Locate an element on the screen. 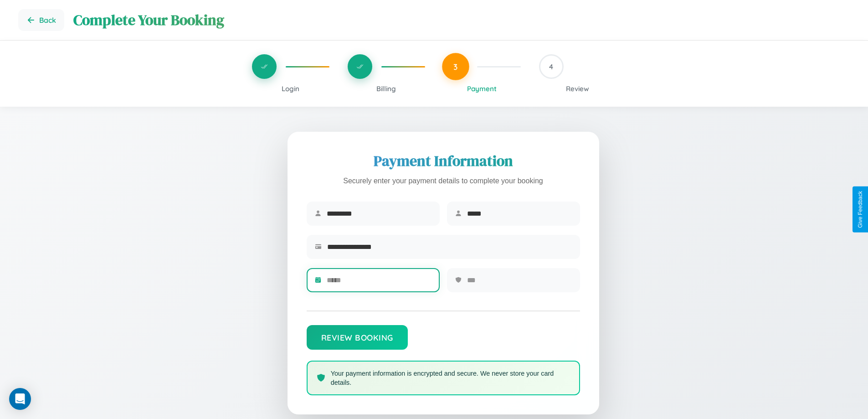 The height and width of the screenshot is (419, 868). p: Securely enter your payment details to complete your booking is located at coordinates (444, 181).